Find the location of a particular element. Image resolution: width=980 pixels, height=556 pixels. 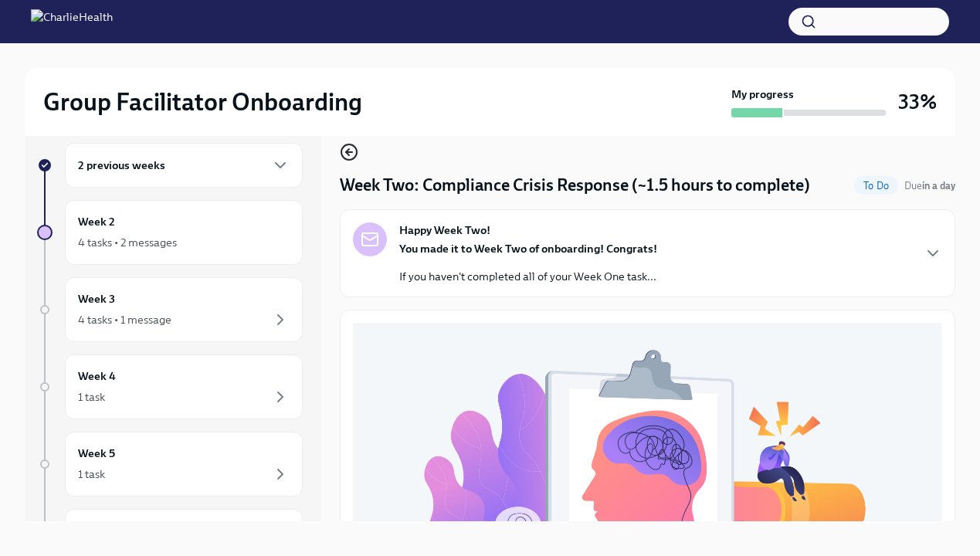

span: To Do is located at coordinates (875, 185).